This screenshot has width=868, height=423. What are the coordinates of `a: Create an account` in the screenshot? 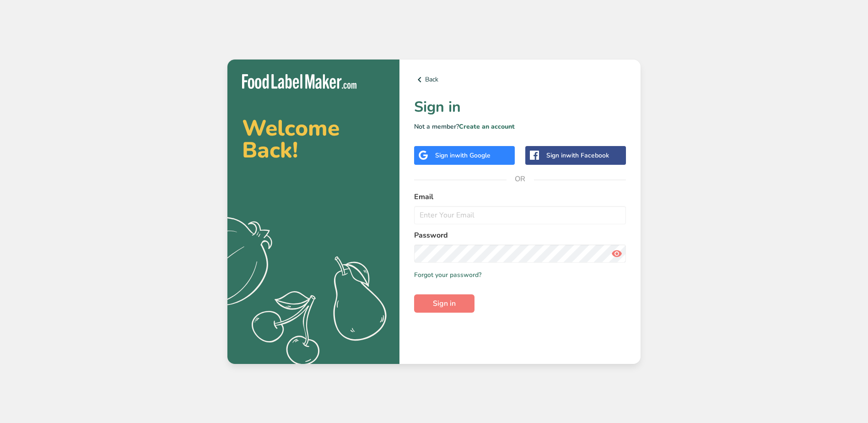 It's located at (487, 126).